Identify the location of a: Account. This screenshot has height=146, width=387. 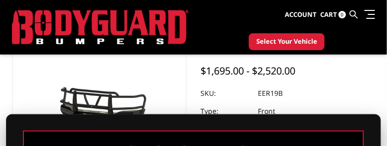
(300, 15).